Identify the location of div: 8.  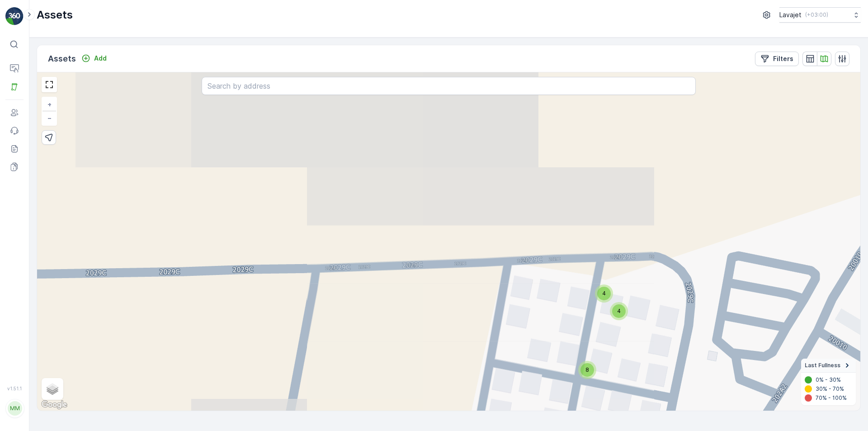
(587, 370).